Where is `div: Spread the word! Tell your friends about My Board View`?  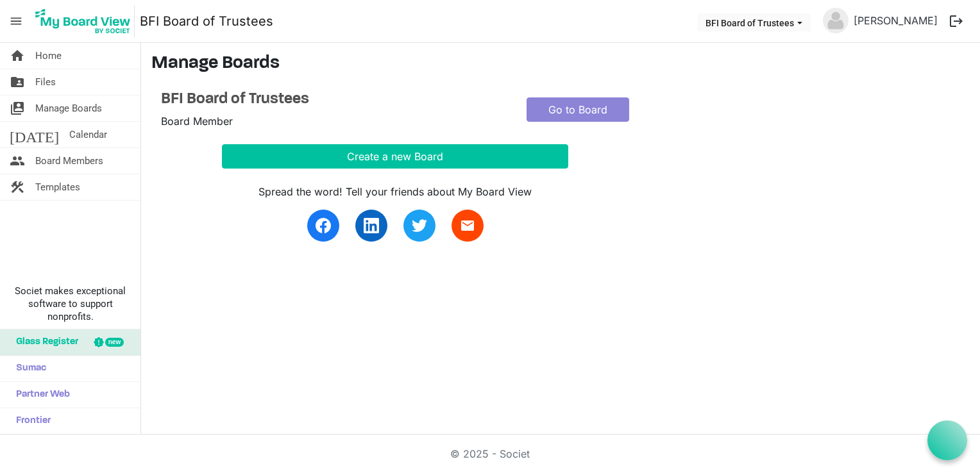
div: Spread the word! Tell your friends about My Board View is located at coordinates (395, 192).